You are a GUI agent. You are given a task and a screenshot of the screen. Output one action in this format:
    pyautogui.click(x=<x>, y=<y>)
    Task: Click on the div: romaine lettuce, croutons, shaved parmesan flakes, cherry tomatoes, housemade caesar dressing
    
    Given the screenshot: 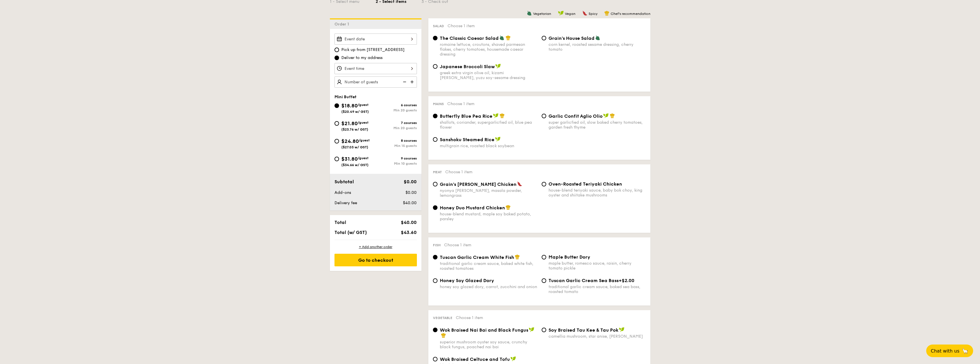 What is the action you would take?
    pyautogui.click(x=488, y=49)
    